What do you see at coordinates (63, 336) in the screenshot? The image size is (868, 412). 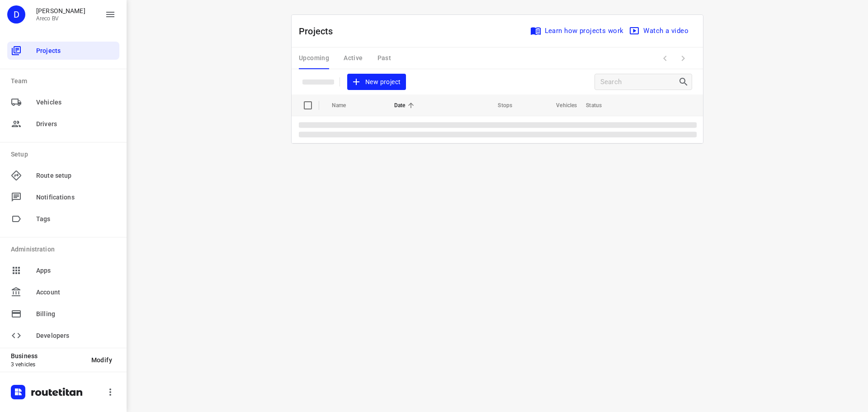 I see `div: Developers` at bounding box center [63, 336].